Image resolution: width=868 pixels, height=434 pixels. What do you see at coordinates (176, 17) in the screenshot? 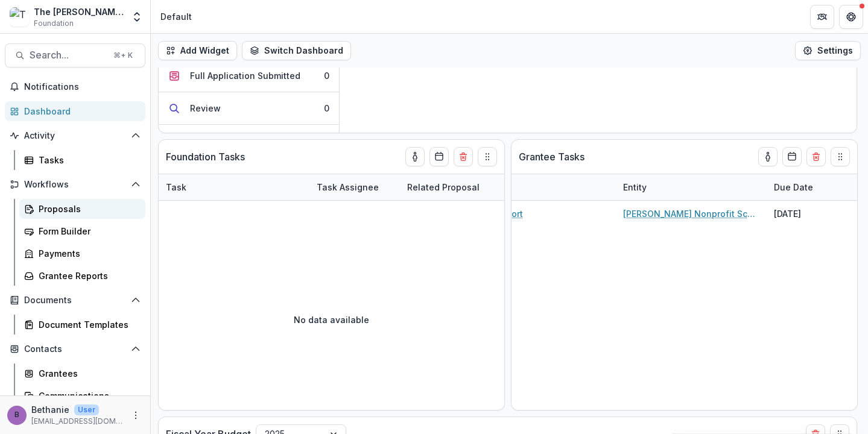
I see `div: Default` at bounding box center [176, 17].